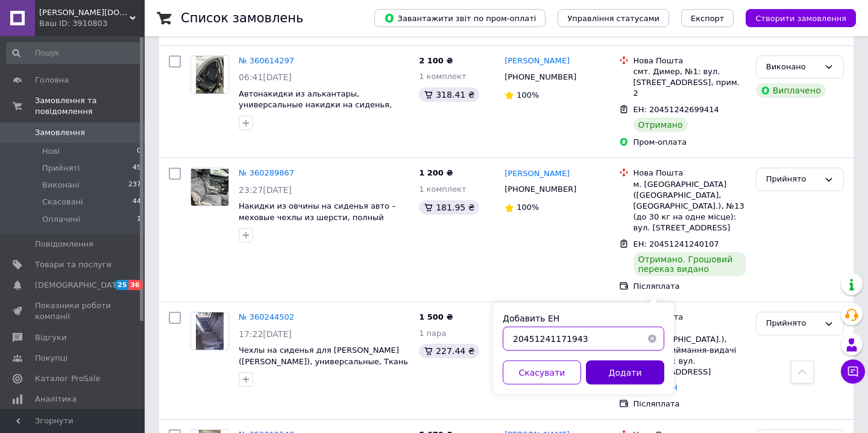  What do you see at coordinates (61, 169) in the screenshot?
I see `span: Прийняті` at bounding box center [61, 169].